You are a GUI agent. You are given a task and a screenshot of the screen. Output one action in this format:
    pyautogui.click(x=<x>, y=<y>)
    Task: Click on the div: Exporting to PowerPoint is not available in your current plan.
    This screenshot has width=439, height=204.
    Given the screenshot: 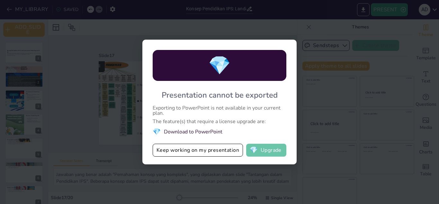 What is the action you would take?
    pyautogui.click(x=220, y=110)
    